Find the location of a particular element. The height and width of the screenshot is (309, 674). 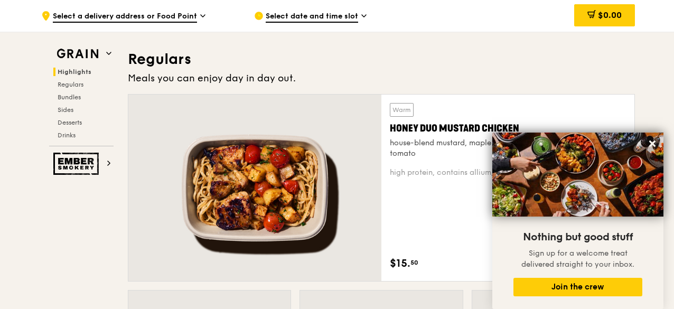

img: Grain web logo is located at coordinates (78, 54).